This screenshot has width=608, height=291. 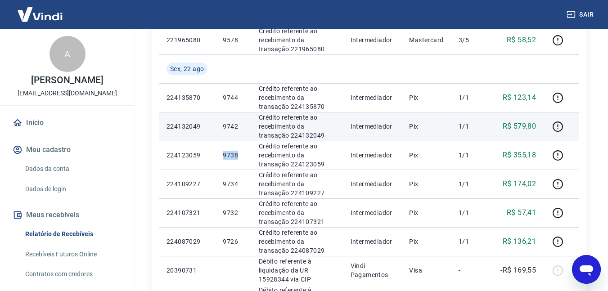 I want to click on p: Crédito referente ao recebimento da transação 221965080, so click(x=297, y=40).